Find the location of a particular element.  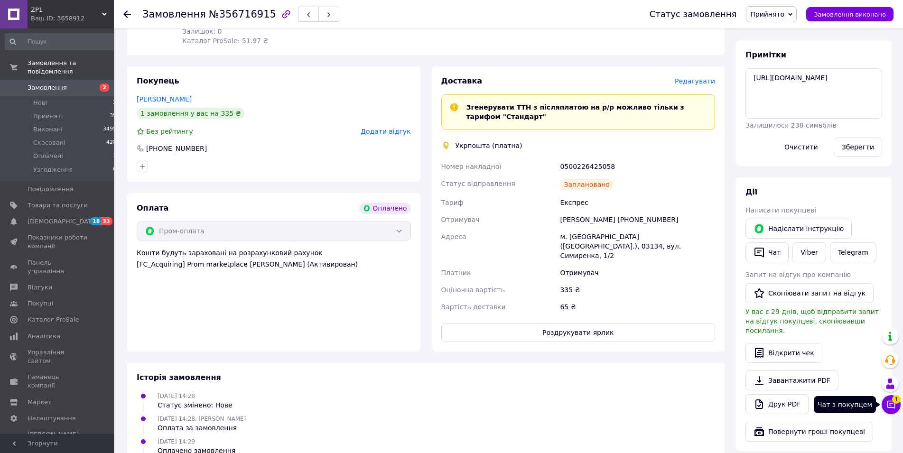

span: Додати відгук is located at coordinates (385, 131).